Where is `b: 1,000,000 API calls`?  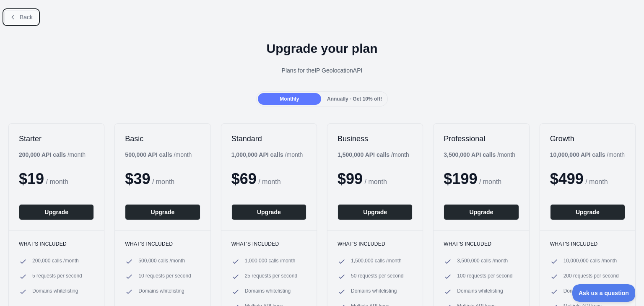 b: 1,000,000 API calls is located at coordinates (257, 155).